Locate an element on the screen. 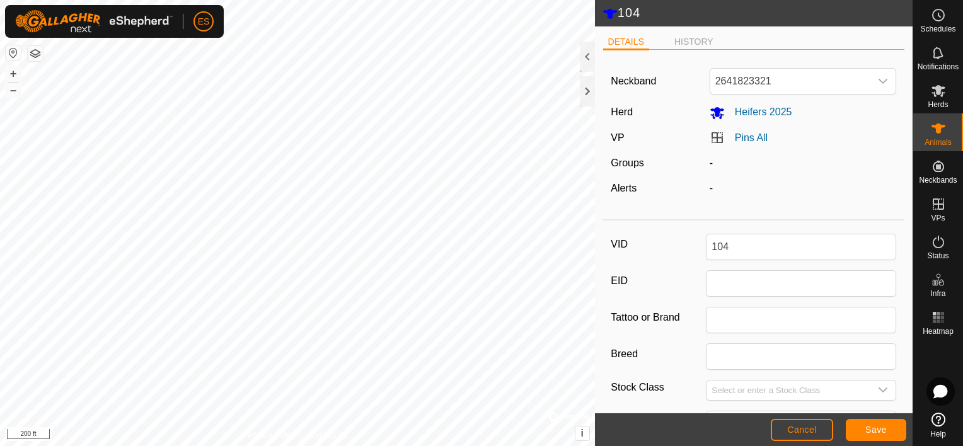 Image resolution: width=963 pixels, height=446 pixels. li: DETAILS is located at coordinates (626, 43).